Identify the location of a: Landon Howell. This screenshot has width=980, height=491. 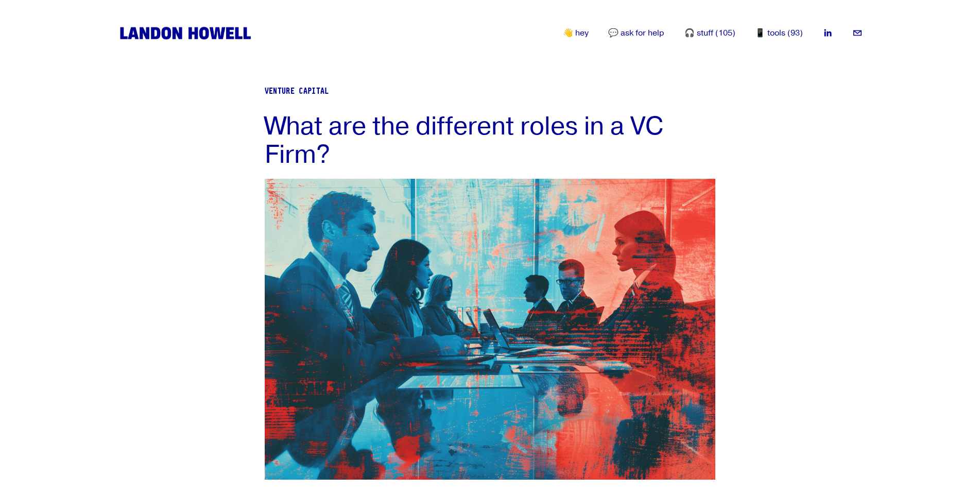
(185, 33).